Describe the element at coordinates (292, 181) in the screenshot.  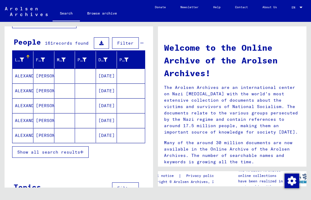
I see `div: Change consent` at that location.